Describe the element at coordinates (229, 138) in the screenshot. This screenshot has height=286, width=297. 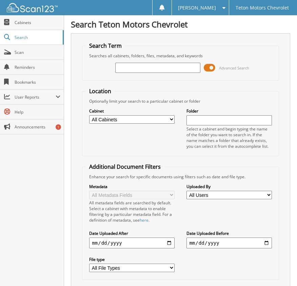
I see `div: Select a cabinet and begin typing the name of the folder you want to search in. If the name match...` at that location.